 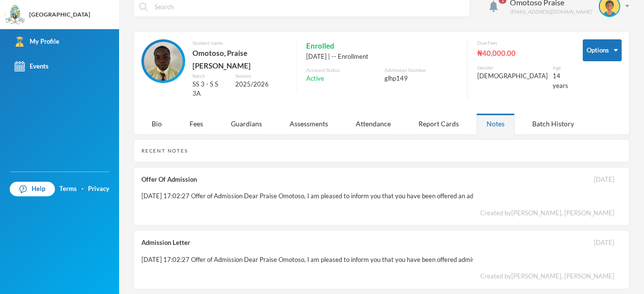 I want to click on div: Age, so click(x=560, y=68).